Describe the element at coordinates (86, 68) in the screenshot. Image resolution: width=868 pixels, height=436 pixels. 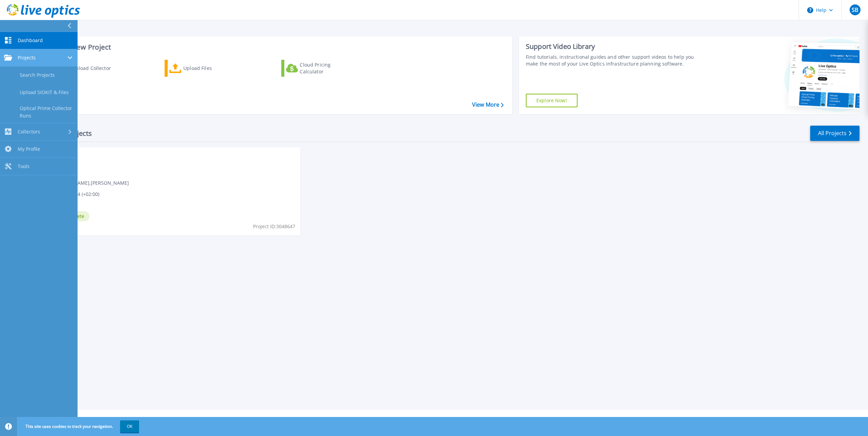
I see `a: Download Collector` at that location.